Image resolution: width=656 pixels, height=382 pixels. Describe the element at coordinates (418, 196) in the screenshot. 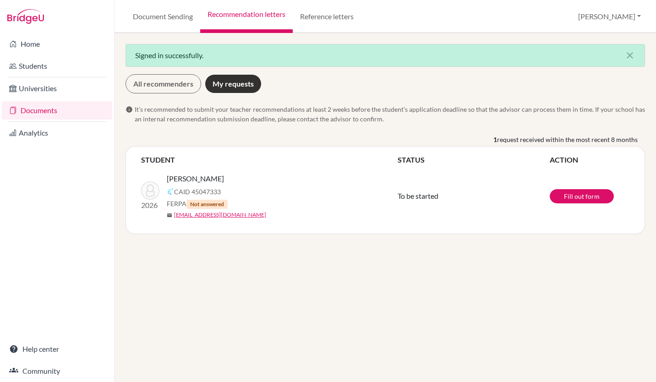

I see `span: To be started` at that location.